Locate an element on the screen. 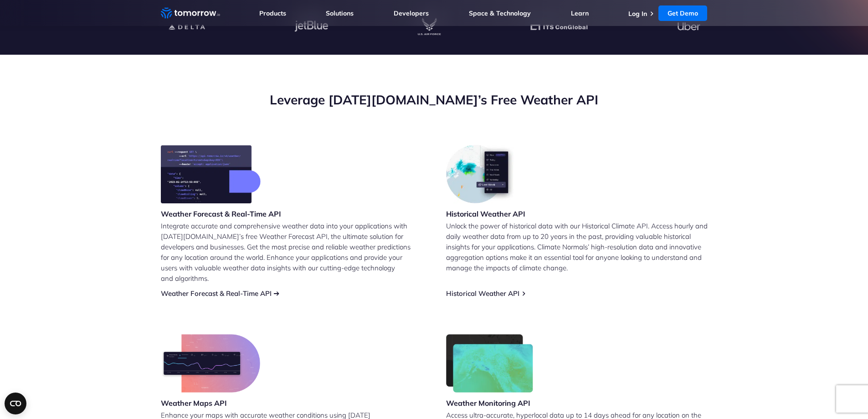  a: Solutions is located at coordinates (340, 13).